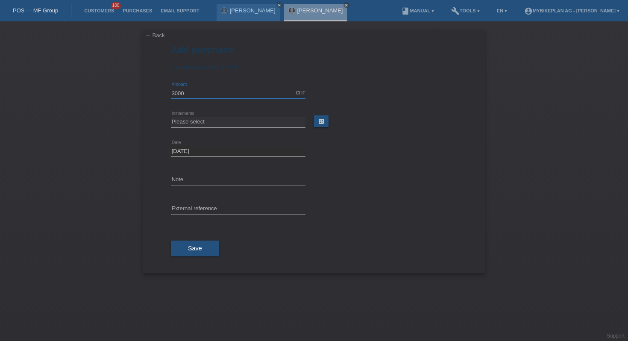 This screenshot has height=341, width=628. What do you see at coordinates (195, 248) in the screenshot?
I see `span: Save` at bounding box center [195, 248].